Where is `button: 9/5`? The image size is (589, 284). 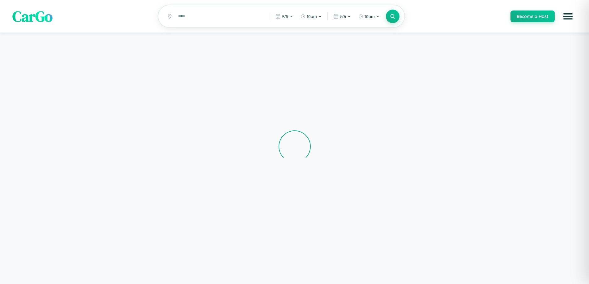
button: 9/5 is located at coordinates (284, 16).